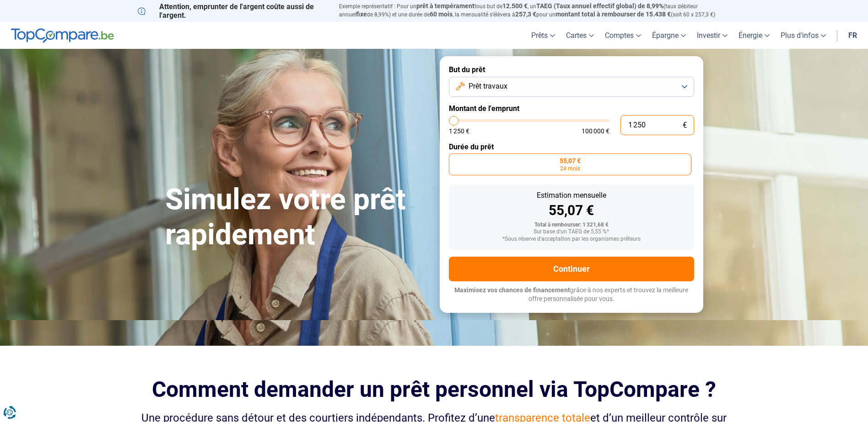 Image resolution: width=868 pixels, height=422 pixels. What do you see at coordinates (570, 168) in the screenshot?
I see `span: 24 mois` at bounding box center [570, 168].